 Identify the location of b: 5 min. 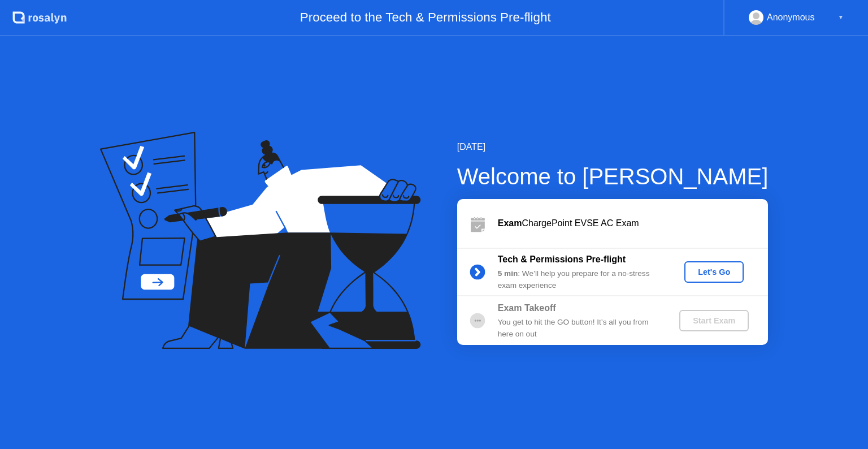
(508, 273).